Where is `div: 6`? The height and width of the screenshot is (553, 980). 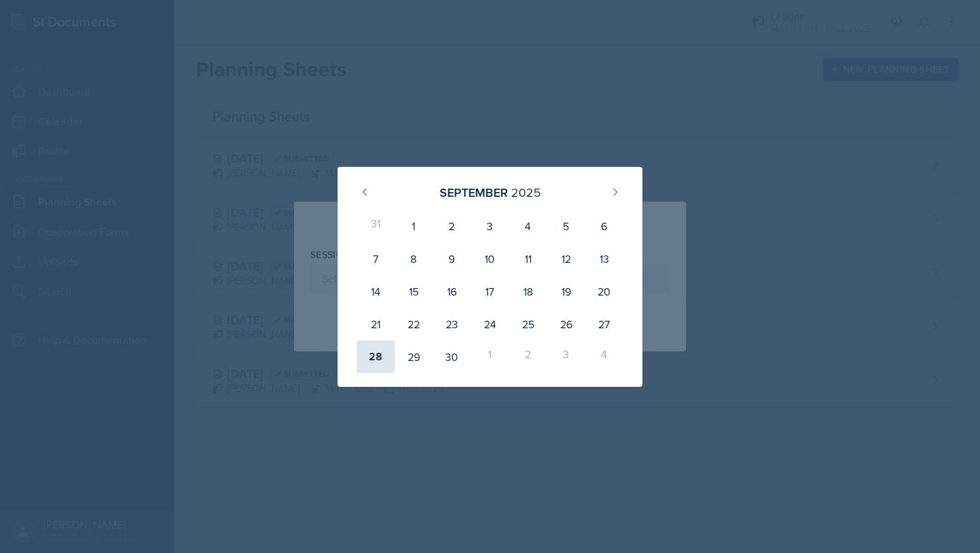
div: 6 is located at coordinates (604, 226).